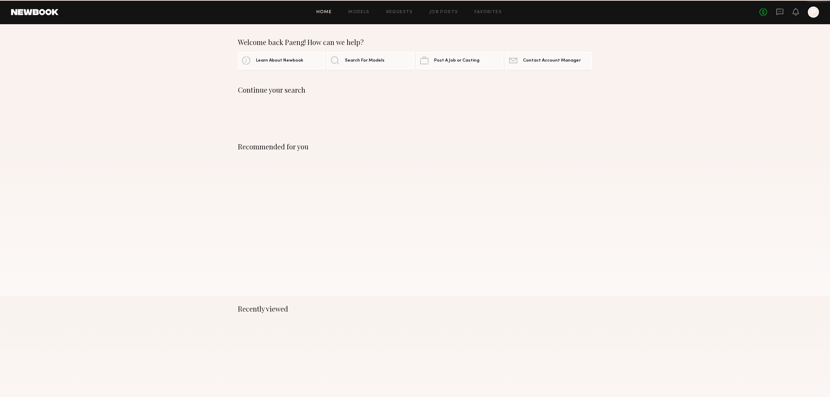  Describe the element at coordinates (415, 90) in the screenshot. I see `div: Continue your search` at that location.